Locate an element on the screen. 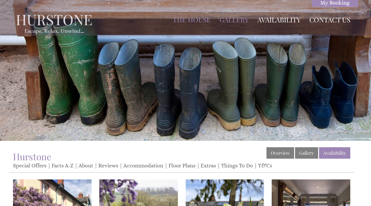 The image size is (371, 206). a: Floor Plans is located at coordinates (182, 166).